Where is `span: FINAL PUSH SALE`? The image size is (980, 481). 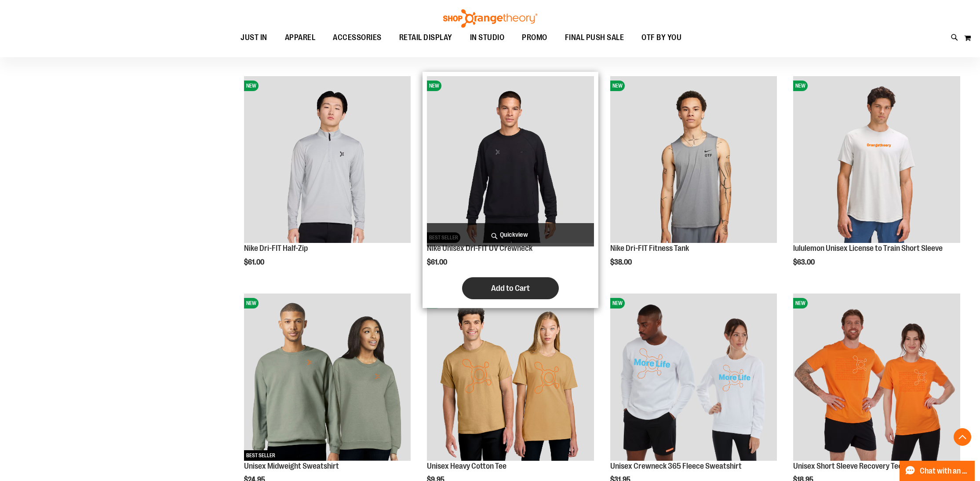
span: FINAL PUSH SALE is located at coordinates (594, 37).